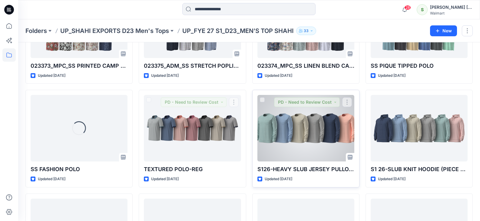 This screenshot has height=221, width=480. I want to click on p: UP_FYE 27 S1_D23_MEN’S TOP SHAHI, so click(238, 31).